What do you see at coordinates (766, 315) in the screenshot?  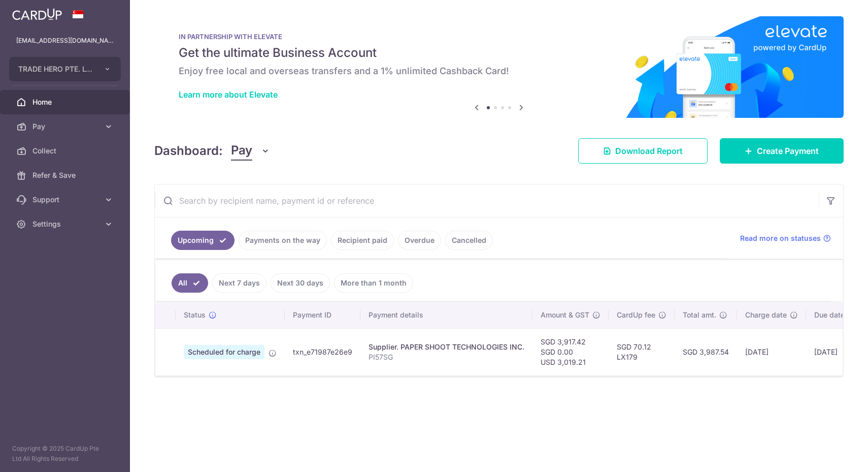 I see `span: Charge date` at bounding box center [766, 315].